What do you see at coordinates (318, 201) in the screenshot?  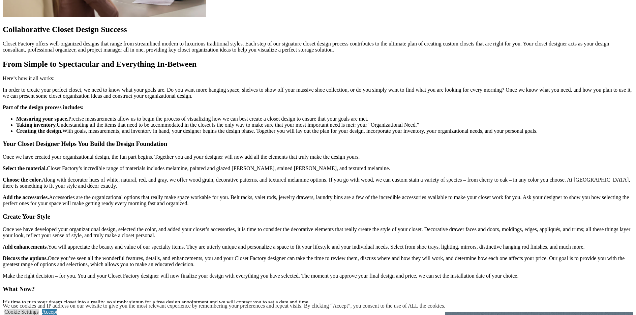 I see `p: Accessories are the organizational options that really make space workable for you. Belt racks, v...` at bounding box center [318, 201].